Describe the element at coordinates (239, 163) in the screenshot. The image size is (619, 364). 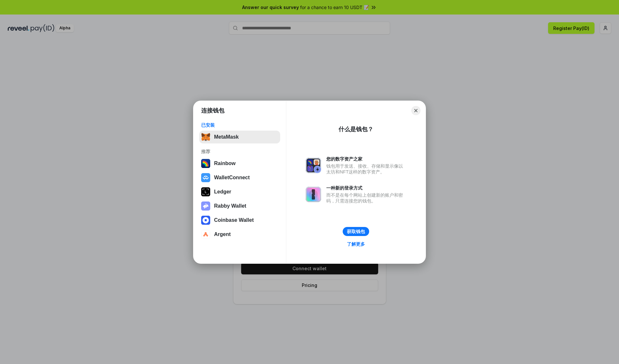
I see `button: Rainbow` at that location.